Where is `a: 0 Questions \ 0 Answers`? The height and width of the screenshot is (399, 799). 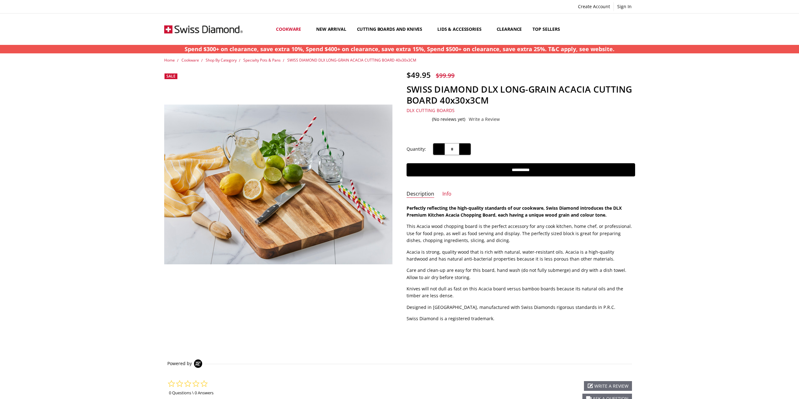 a: 0 Questions \ 0 Answers is located at coordinates (191, 393).